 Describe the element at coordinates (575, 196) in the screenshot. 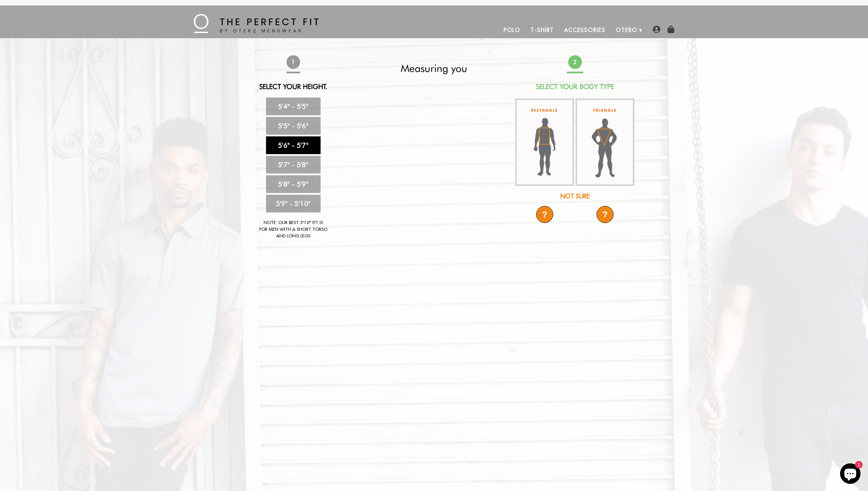

I see `div: Not Sure` at that location.